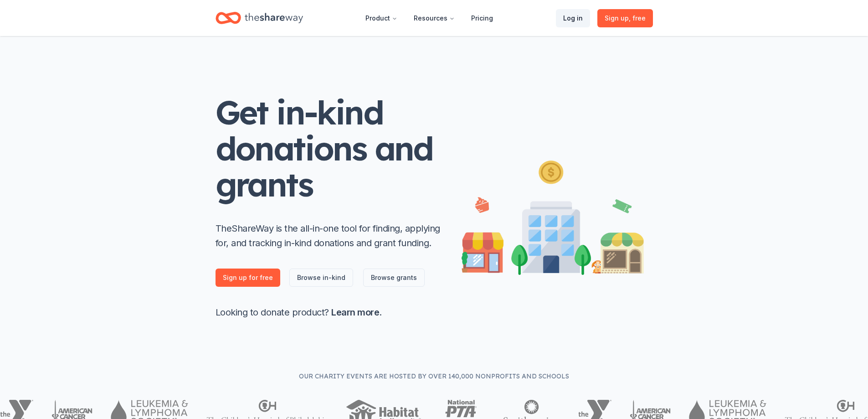  What do you see at coordinates (393, 277) in the screenshot?
I see `a: Browse grants` at bounding box center [393, 277].